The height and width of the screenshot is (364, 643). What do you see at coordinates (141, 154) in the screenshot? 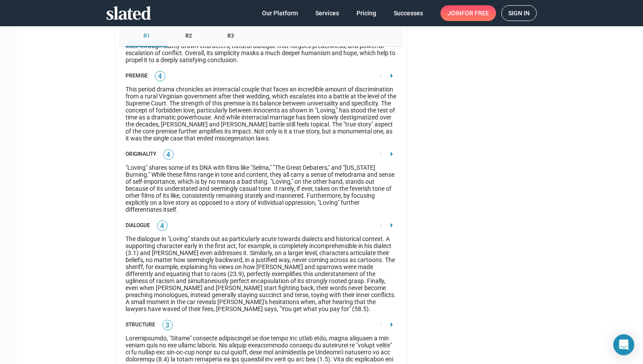
I see `div: Originality` at bounding box center [141, 154].